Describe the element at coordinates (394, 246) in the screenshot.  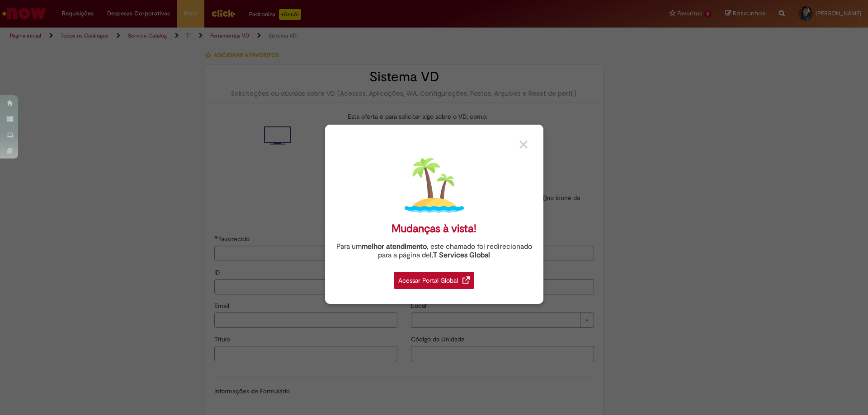
I see `strong: melhor atendimento` at that location.